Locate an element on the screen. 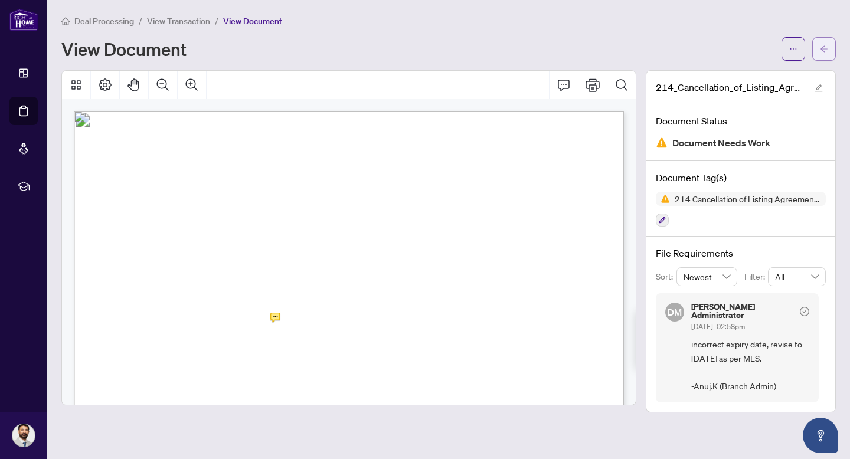 This screenshot has height=459, width=850. img: Profile Icon is located at coordinates (24, 435).